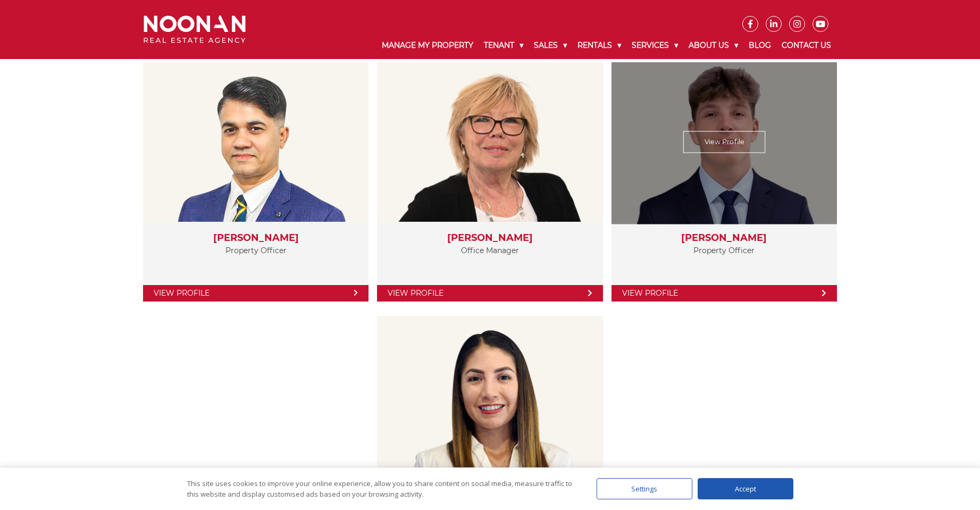 The image size is (980, 510). What do you see at coordinates (655, 45) in the screenshot?
I see `a: Services` at bounding box center [655, 45].